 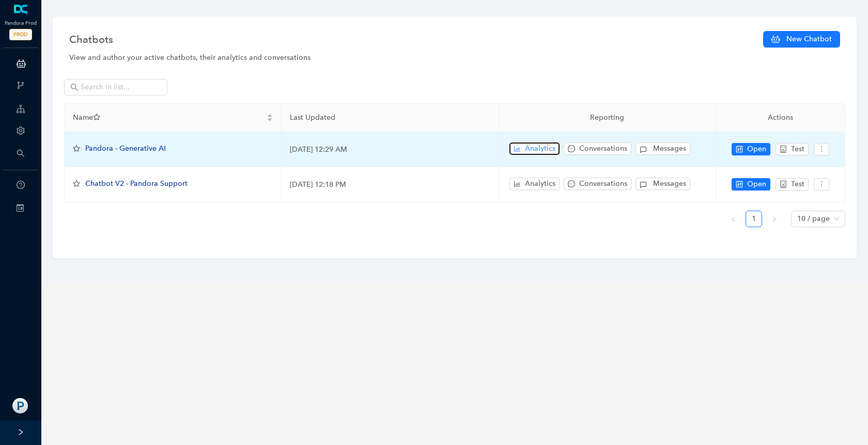 I want to click on span: Chatbot V2 - Pandora Support, so click(x=137, y=184).